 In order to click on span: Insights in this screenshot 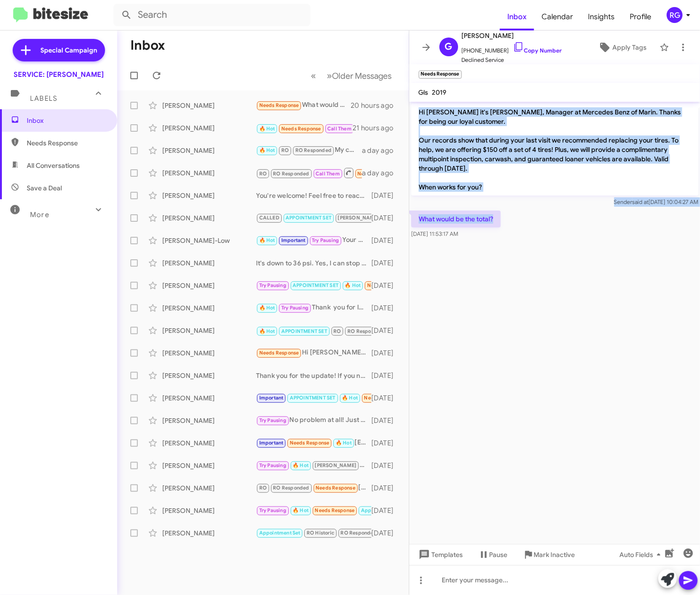, I will do `click(601, 16)`.